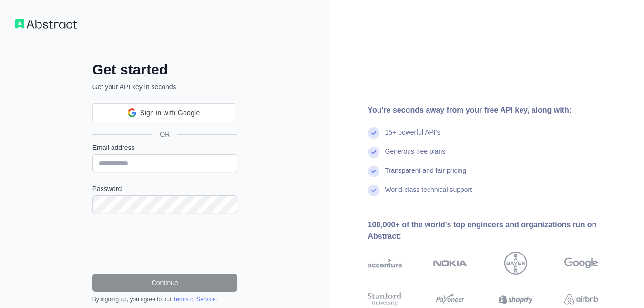 The width and height of the screenshot is (644, 308). What do you see at coordinates (165, 87) in the screenshot?
I see `p: Get your API key in seconds` at bounding box center [165, 87].